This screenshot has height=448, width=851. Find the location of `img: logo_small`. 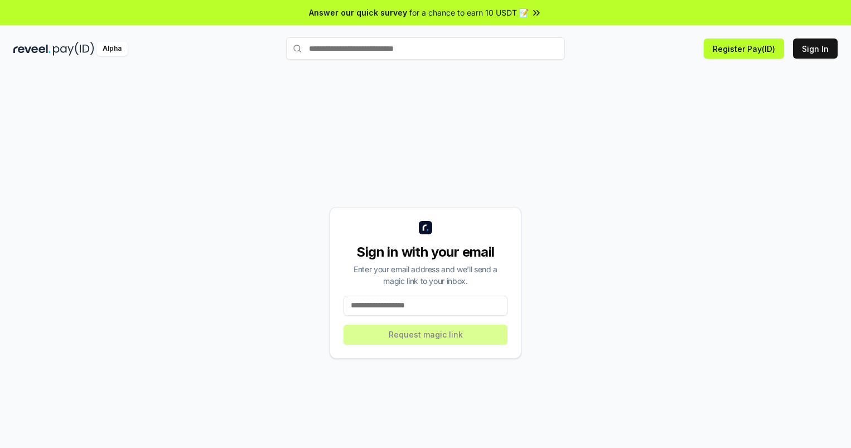

img: logo_small is located at coordinates (426, 228).